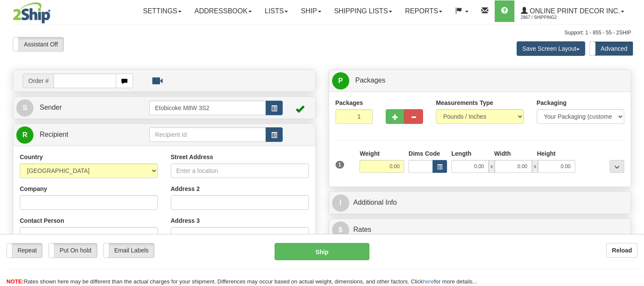  What do you see at coordinates (34, 189) in the screenshot?
I see `label: Company` at bounding box center [34, 189].